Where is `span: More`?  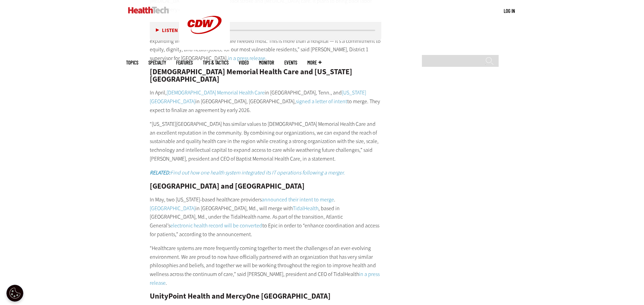
span: More is located at coordinates (314, 63).